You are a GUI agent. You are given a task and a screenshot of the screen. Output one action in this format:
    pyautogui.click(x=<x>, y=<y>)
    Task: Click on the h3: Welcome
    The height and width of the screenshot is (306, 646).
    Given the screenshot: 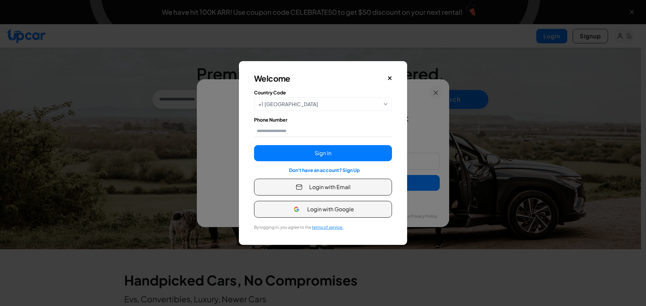 What is the action you would take?
    pyautogui.click(x=272, y=78)
    